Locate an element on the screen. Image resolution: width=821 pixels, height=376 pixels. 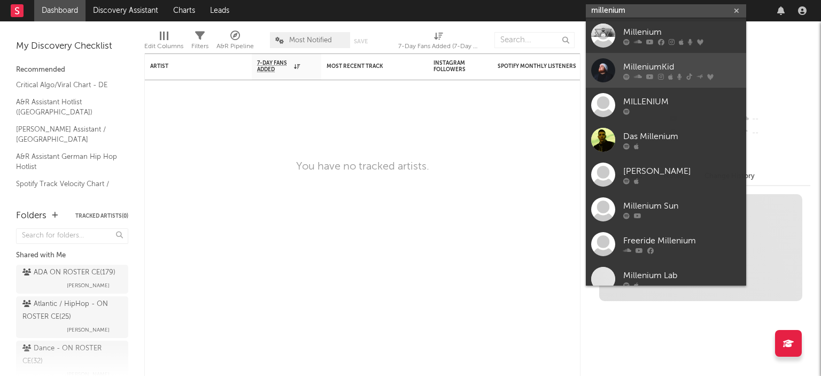
div: Recommended is located at coordinates (72, 70).